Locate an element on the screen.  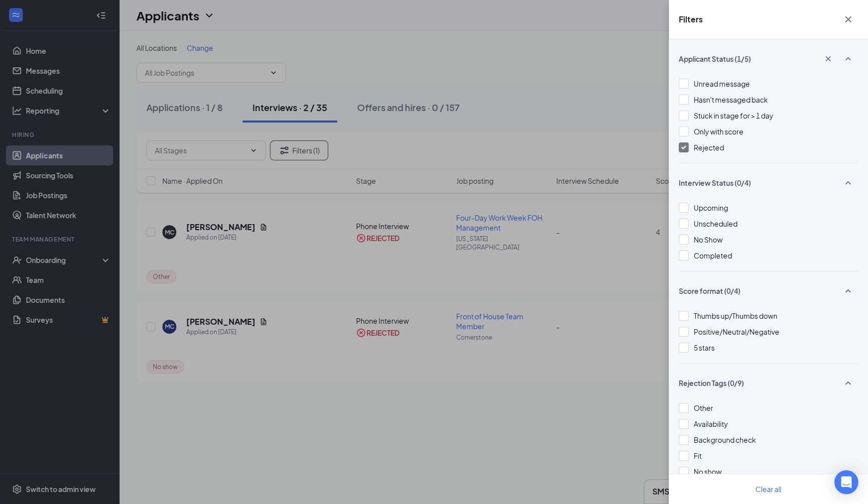
div: Open Intercom Messenger is located at coordinates (846, 482).